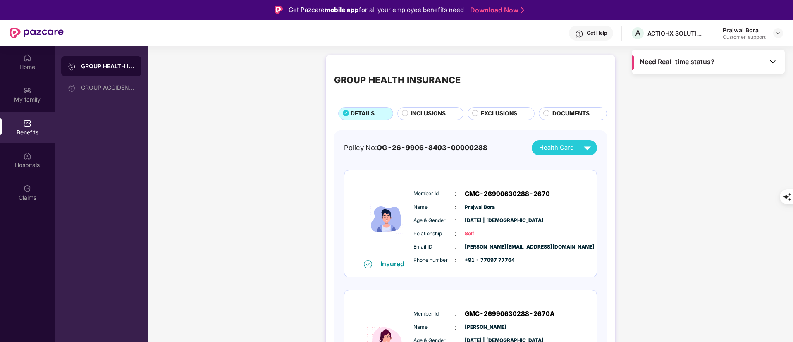 Image resolution: width=793 pixels, height=342 pixels. What do you see at coordinates (556, 148) in the screenshot?
I see `span: Health Card` at bounding box center [556, 148].